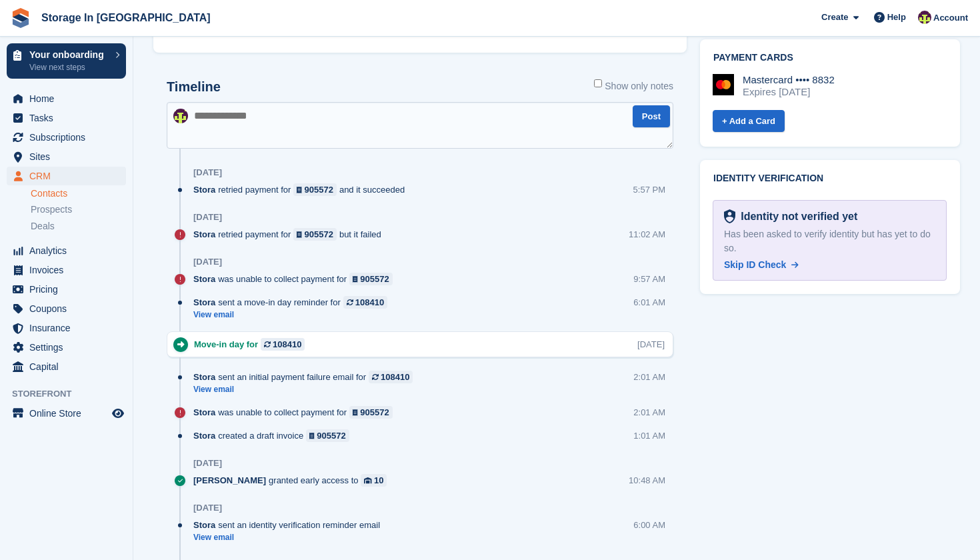 This screenshot has height=560, width=980. Describe the element at coordinates (69, 367) in the screenshot. I see `span: Capital` at that location.